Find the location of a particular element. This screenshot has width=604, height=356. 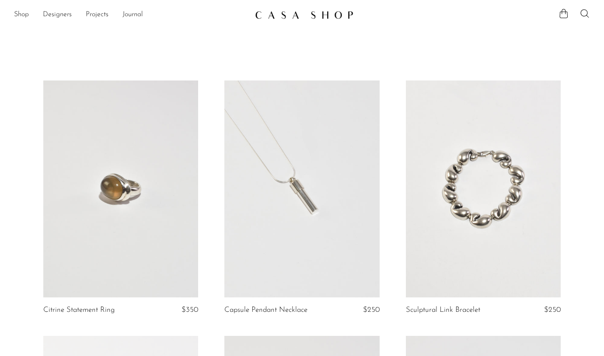

a: Citrine Statement Ring is located at coordinates (79, 310).